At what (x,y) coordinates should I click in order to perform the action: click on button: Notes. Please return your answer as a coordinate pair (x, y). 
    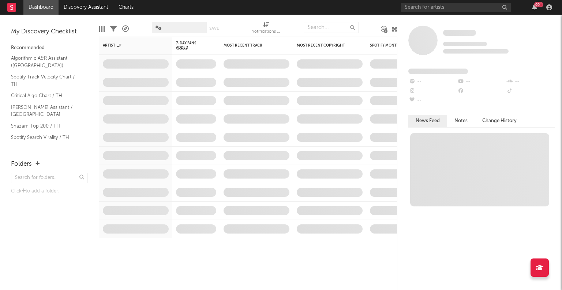
    Looking at the image, I should click on (461, 120).